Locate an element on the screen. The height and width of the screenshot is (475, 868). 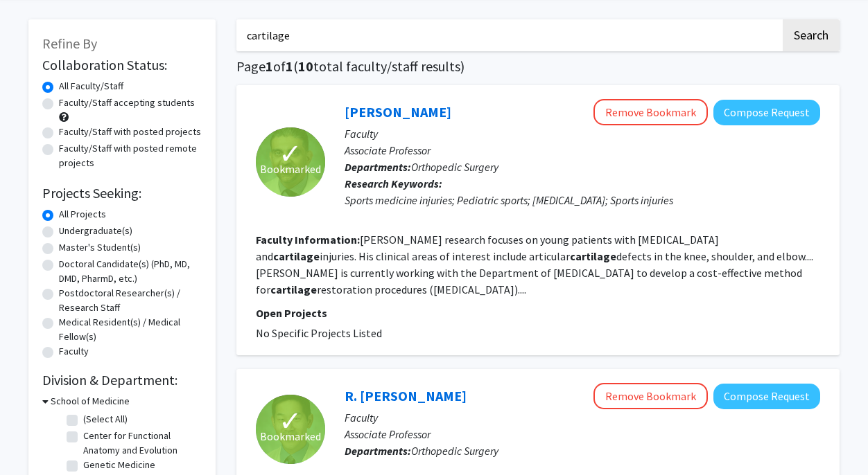
h2: Collaboration Status: is located at coordinates (122, 65).